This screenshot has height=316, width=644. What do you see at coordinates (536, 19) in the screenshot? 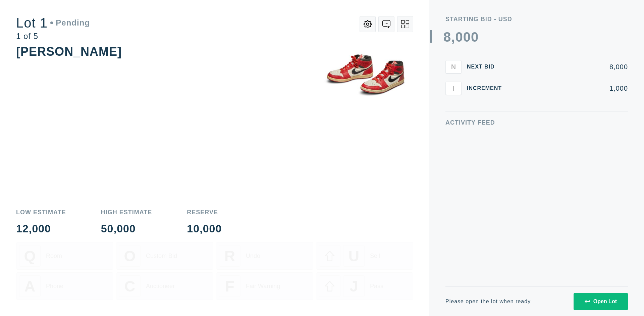
I see `div: Starting Bid - USD` at bounding box center [536, 19].